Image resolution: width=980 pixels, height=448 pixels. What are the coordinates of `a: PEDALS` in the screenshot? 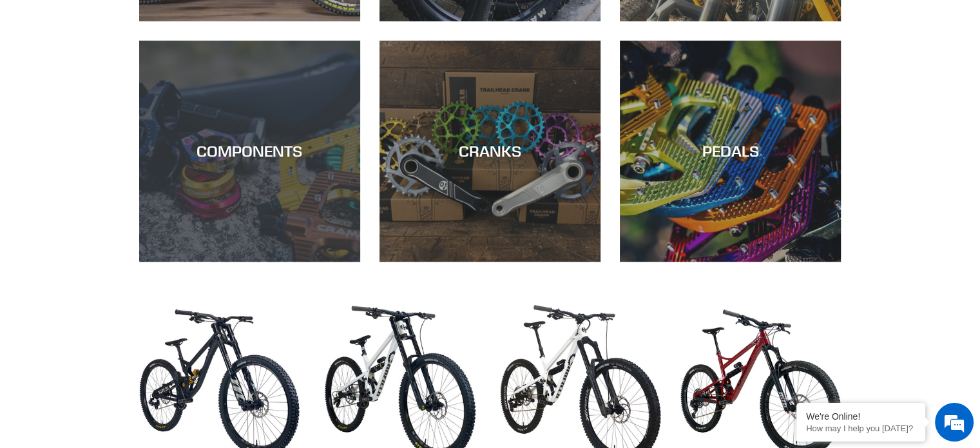 It's located at (730, 151).